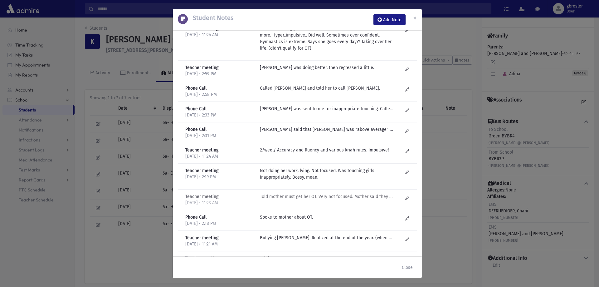 The image size is (599, 287). What do you see at coordinates (211, 18) in the screenshot?
I see `h5: Student Notes` at bounding box center [211, 18].